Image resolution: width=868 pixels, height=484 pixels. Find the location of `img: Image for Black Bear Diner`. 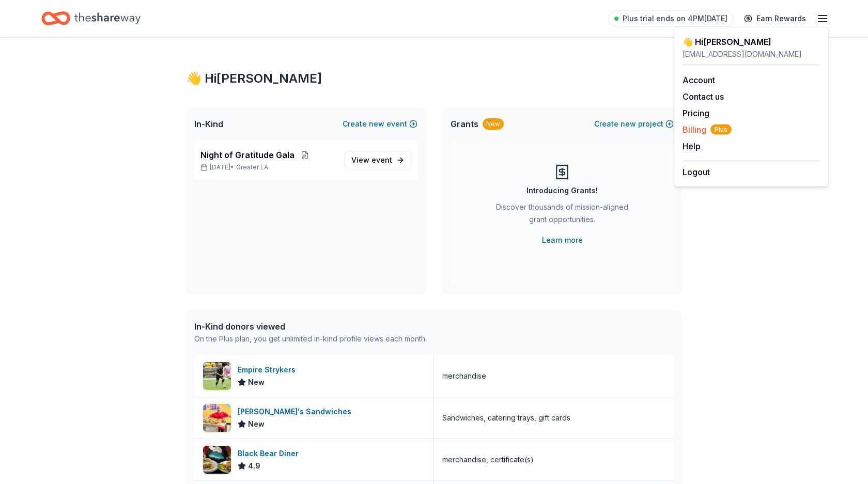

img: Image for Black Bear Diner is located at coordinates (217, 459).